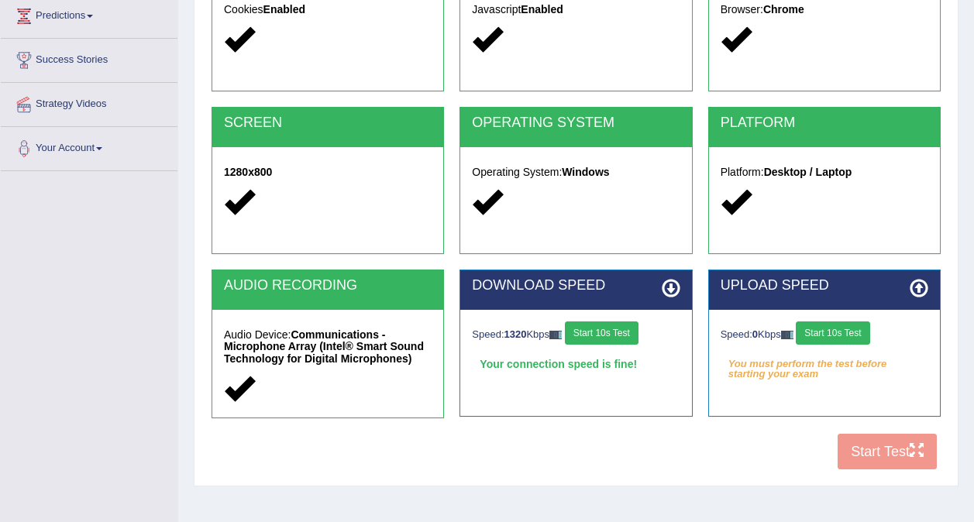 The height and width of the screenshot is (522, 974). What do you see at coordinates (783, 9) in the screenshot?
I see `strong: Chrome` at bounding box center [783, 9].